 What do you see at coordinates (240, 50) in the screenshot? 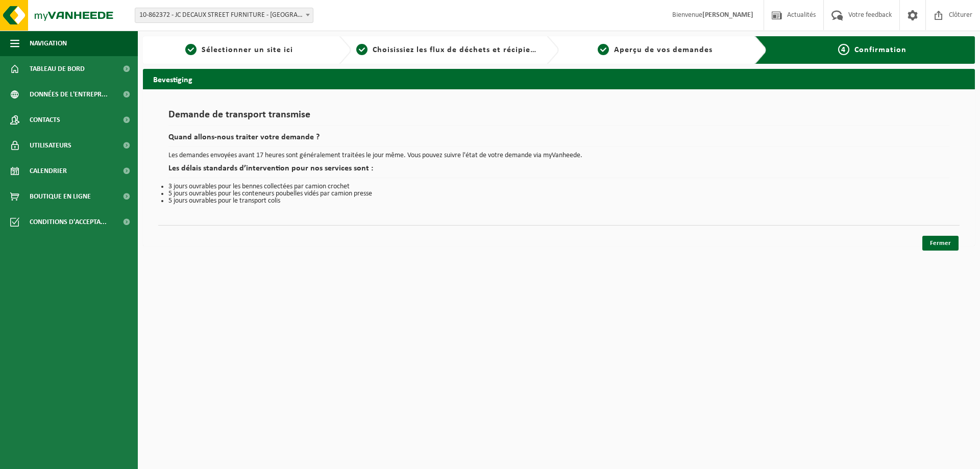
I see `a: 1Sélectionner un site ici` at bounding box center [240, 50].